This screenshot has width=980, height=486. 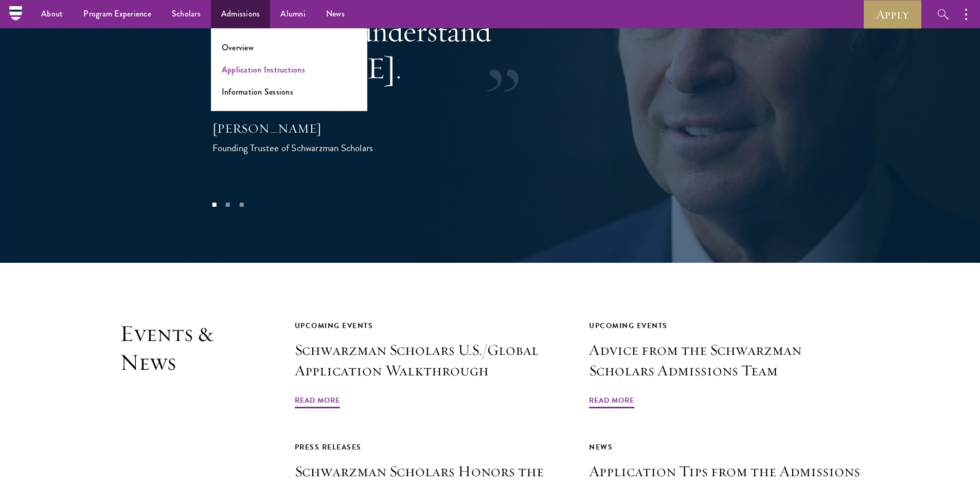 I want to click on a: Overview, so click(x=238, y=48).